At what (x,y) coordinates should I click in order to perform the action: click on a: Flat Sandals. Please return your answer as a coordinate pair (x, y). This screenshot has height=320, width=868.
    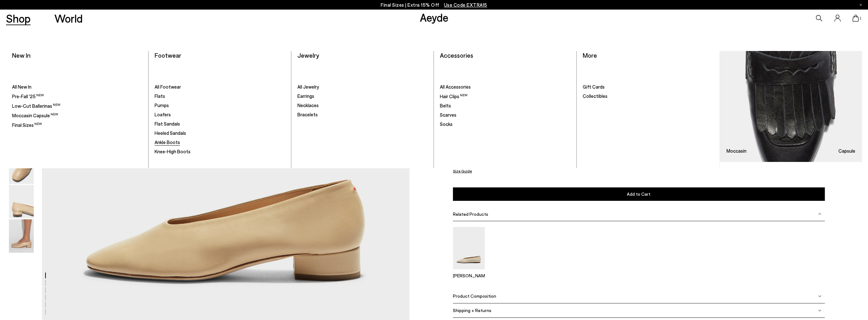
    Looking at the image, I should click on (220, 124).